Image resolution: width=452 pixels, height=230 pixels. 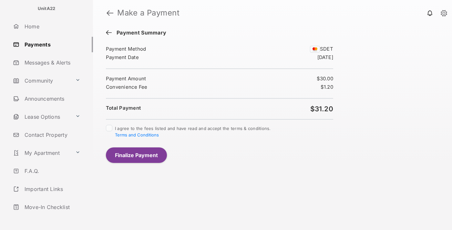 What do you see at coordinates (47, 9) in the screenshot?
I see `p: UnitA22` at bounding box center [47, 9].